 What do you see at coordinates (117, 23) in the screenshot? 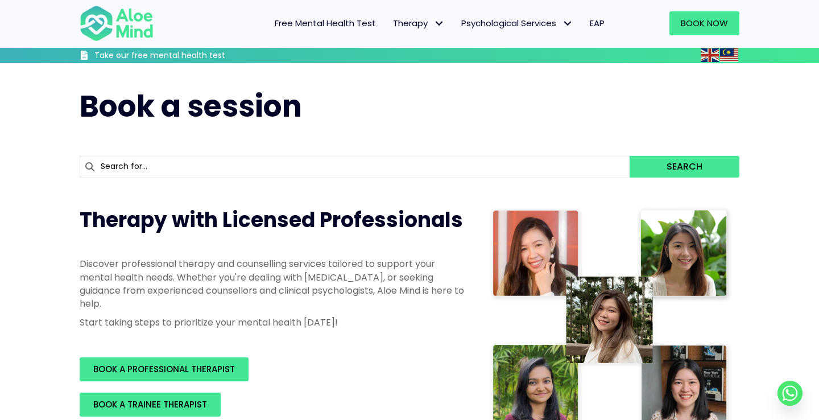
I see `img: Aloe mind Logo` at bounding box center [117, 23].